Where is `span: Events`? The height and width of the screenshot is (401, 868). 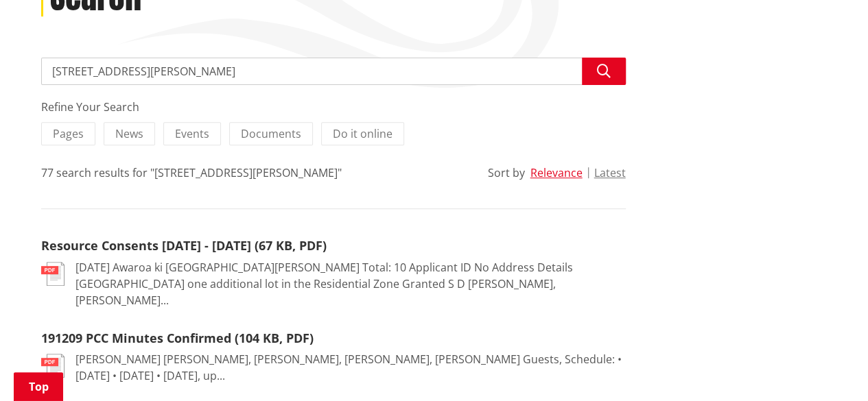 span: Events is located at coordinates (192, 134).